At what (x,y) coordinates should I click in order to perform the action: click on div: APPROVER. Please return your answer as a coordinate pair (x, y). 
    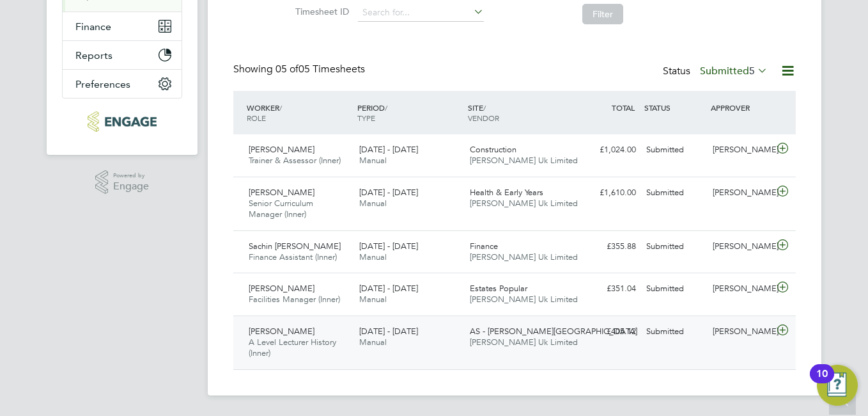
    Looking at the image, I should click on (741, 107).